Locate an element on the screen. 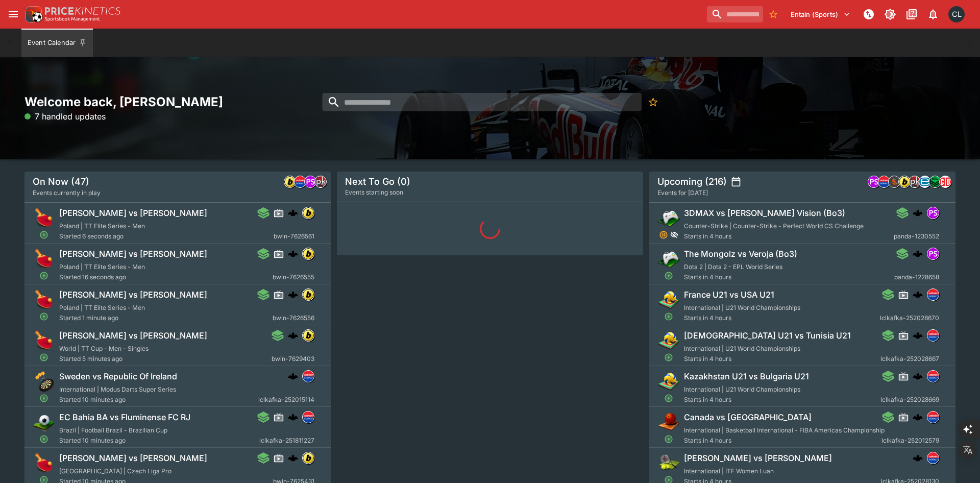  button: Documentation is located at coordinates (912, 15).